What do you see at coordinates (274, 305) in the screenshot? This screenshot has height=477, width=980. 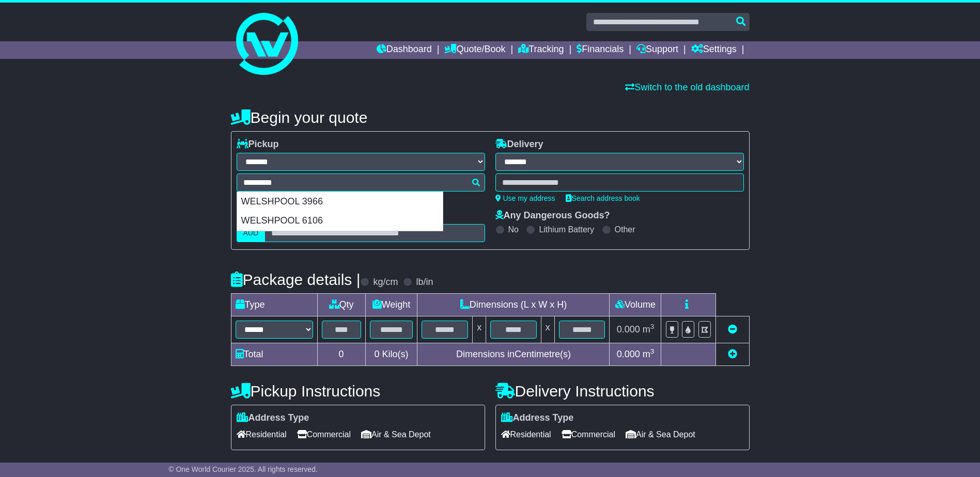 I see `td: Type` at bounding box center [274, 305].